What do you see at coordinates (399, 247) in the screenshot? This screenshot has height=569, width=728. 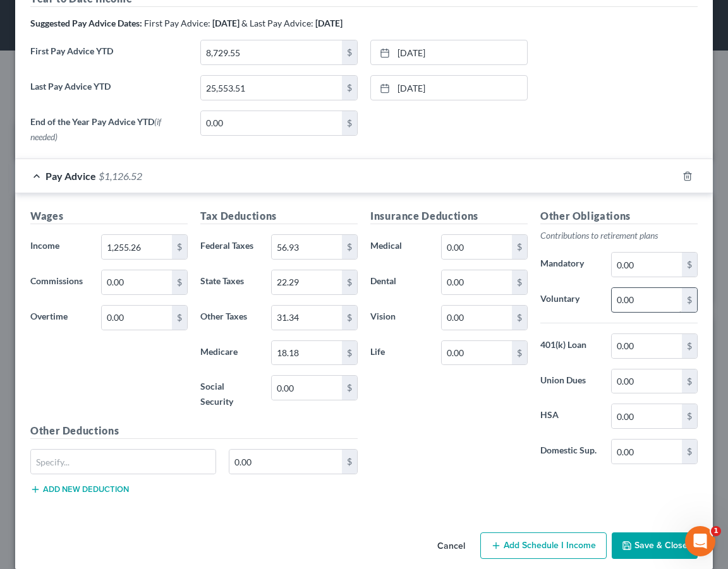 I see `label: Medical` at bounding box center [399, 247].